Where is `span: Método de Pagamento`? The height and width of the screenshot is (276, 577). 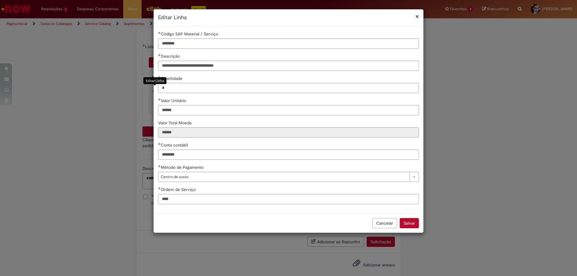 span: Método de Pagamento is located at coordinates (183, 167).